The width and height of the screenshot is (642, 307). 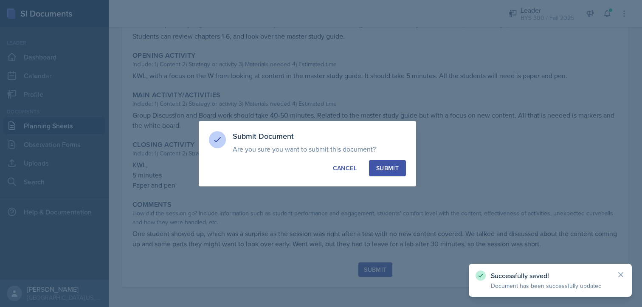 What do you see at coordinates (345, 168) in the screenshot?
I see `div: Cancel` at bounding box center [345, 168].